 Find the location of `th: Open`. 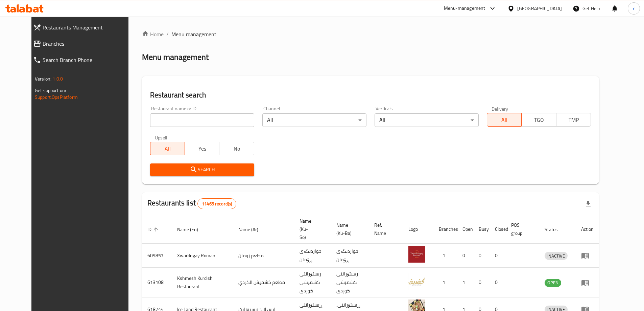

th: Open is located at coordinates (465, 229).